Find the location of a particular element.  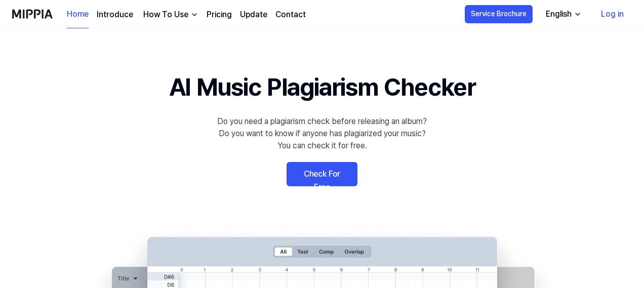

a: Home is located at coordinates (78, 14).